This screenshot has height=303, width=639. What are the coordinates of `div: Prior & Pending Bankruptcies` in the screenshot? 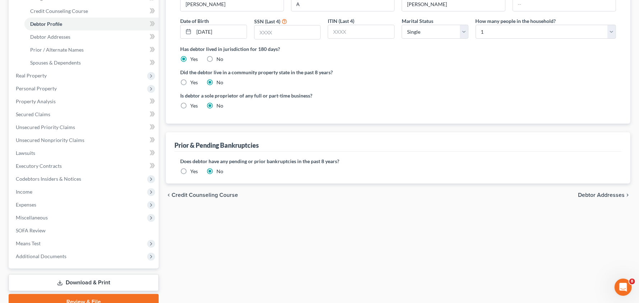 It's located at (216, 145).